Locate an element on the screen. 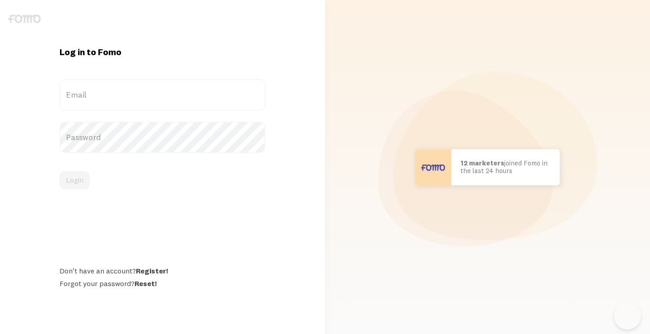 This screenshot has height=334, width=650. h1: Log in to Fomo is located at coordinates (163, 52).